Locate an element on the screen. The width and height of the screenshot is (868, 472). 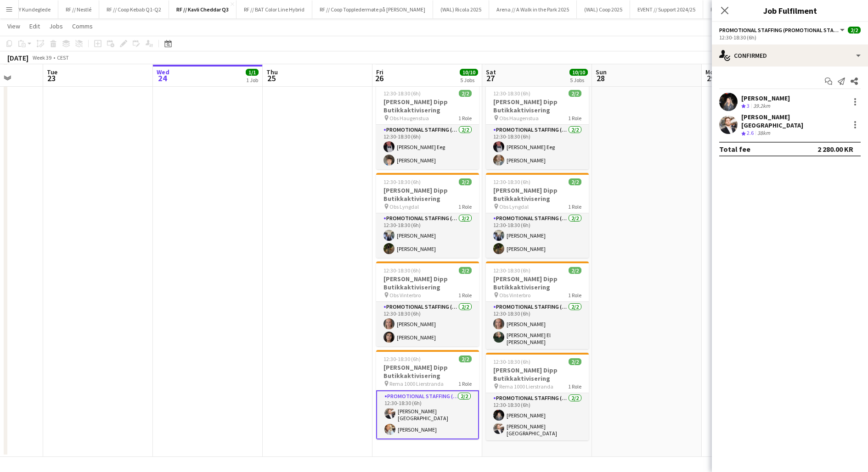
a: Jobs is located at coordinates (56, 26).